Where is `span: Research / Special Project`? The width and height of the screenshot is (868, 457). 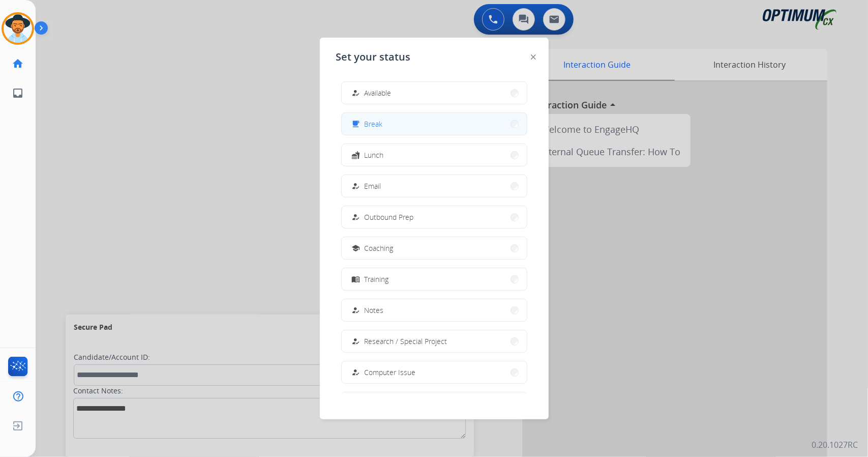 span: Research / Special Project is located at coordinates (406, 341).